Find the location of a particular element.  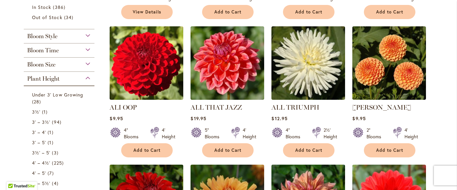

span: 3' – 3½' is located at coordinates (41, 122).